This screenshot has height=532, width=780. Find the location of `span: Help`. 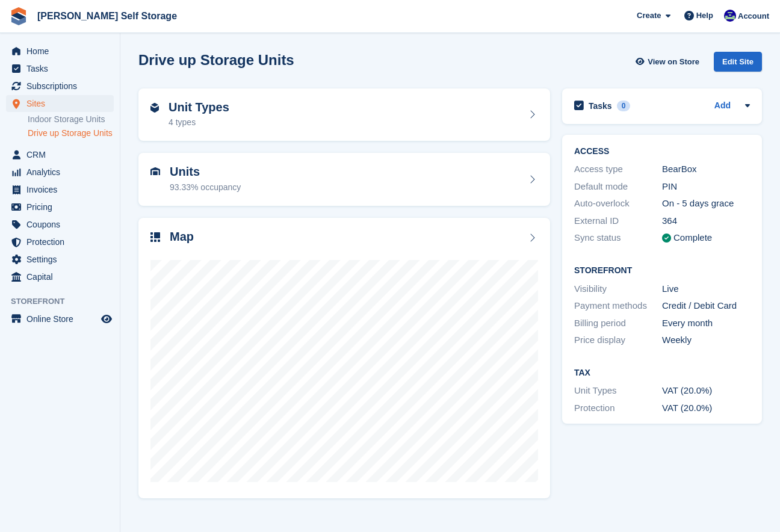

span: Help is located at coordinates (704, 16).